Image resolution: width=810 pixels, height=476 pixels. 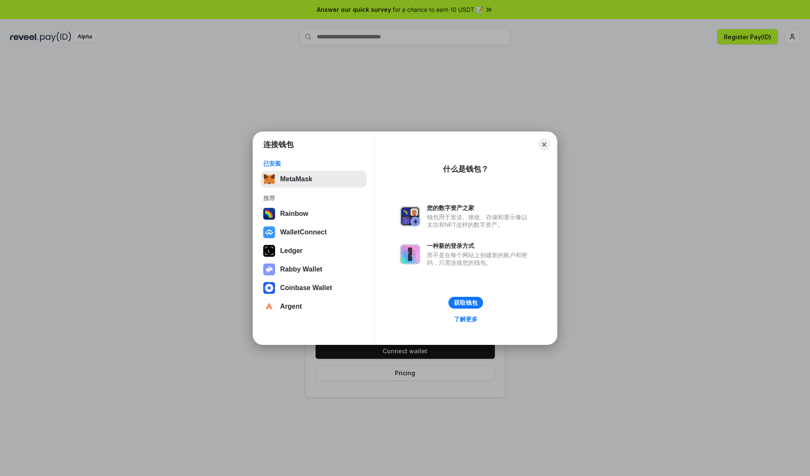 What do you see at coordinates (291, 251) in the screenshot?
I see `div: Ledger` at bounding box center [291, 251].